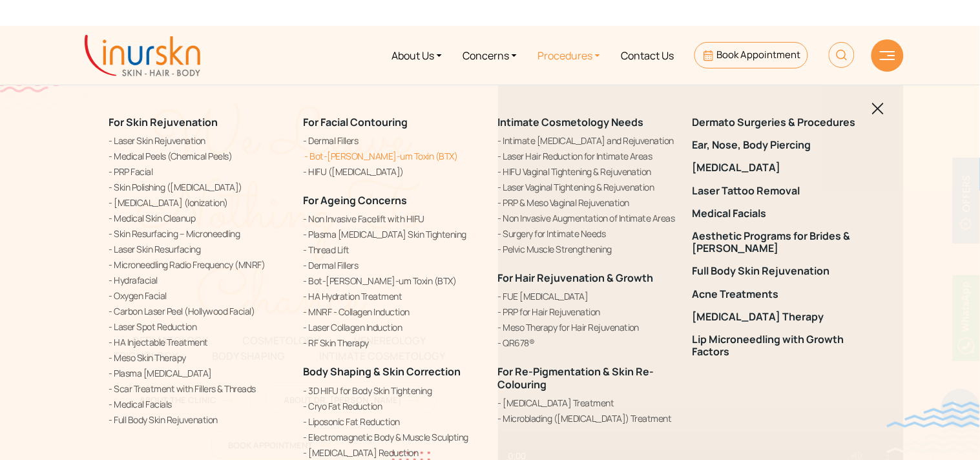  Describe the element at coordinates (587, 187) in the screenshot. I see `a: Laser Vaginal Tightening & Rejuvenation` at that location.